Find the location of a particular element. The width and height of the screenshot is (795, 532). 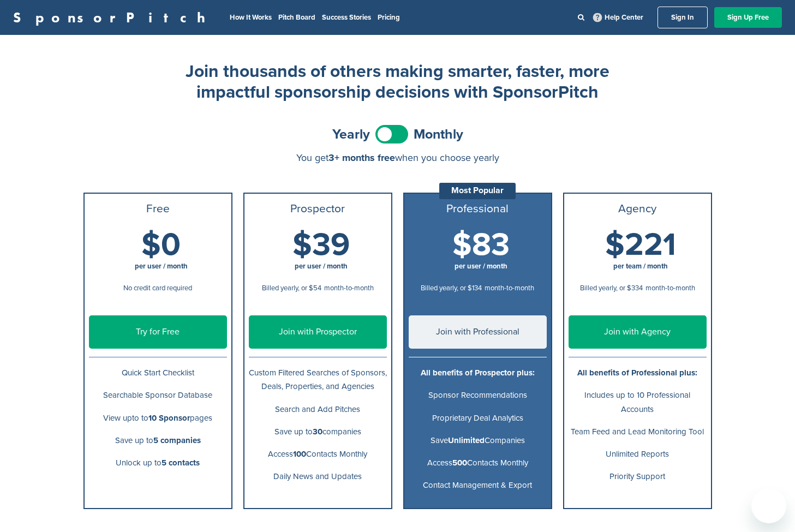

span: $39 is located at coordinates (321, 245).